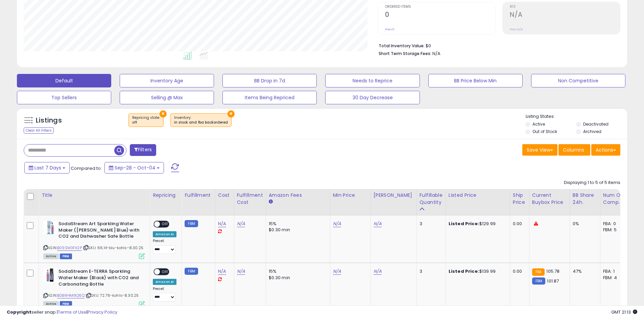 The image size is (644, 319). I want to click on div: Displaying 1 to 5 of 5 items, so click(592, 183).